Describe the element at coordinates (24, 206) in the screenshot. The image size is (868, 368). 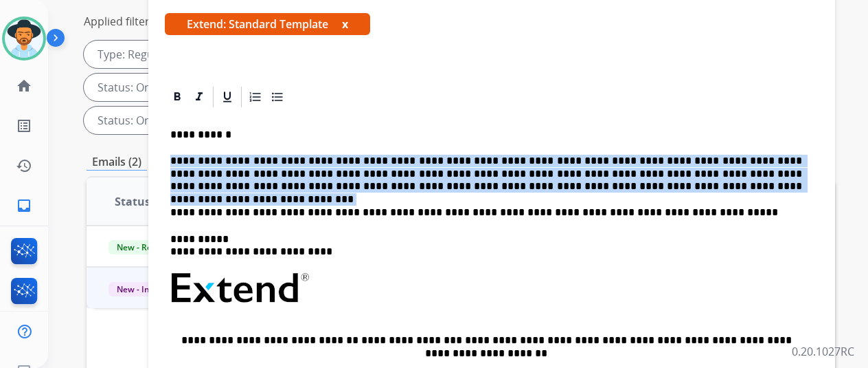
I see `mat-icon: inbox` at that location.